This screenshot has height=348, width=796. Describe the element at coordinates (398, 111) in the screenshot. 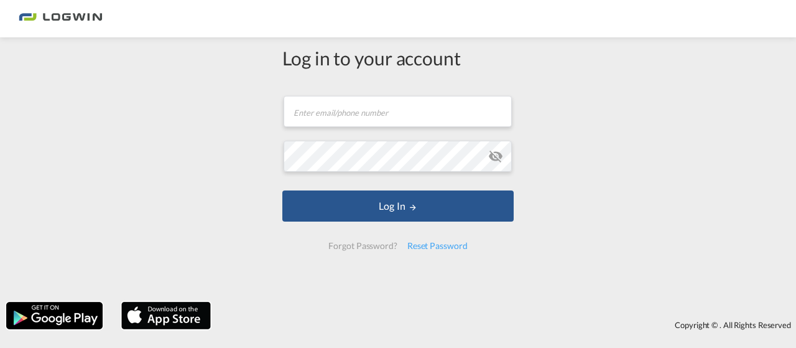

I see `input: Enter email/phone number` at that location.